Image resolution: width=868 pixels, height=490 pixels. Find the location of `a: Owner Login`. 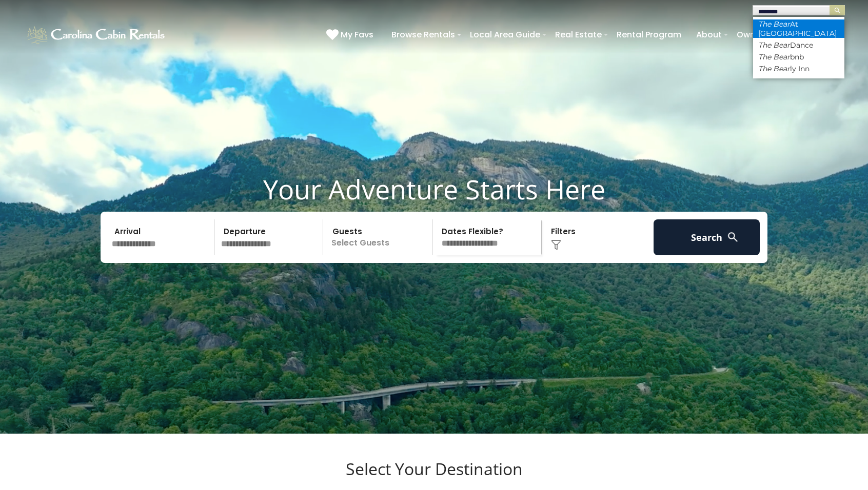

a: Owner Login is located at coordinates (762, 34).